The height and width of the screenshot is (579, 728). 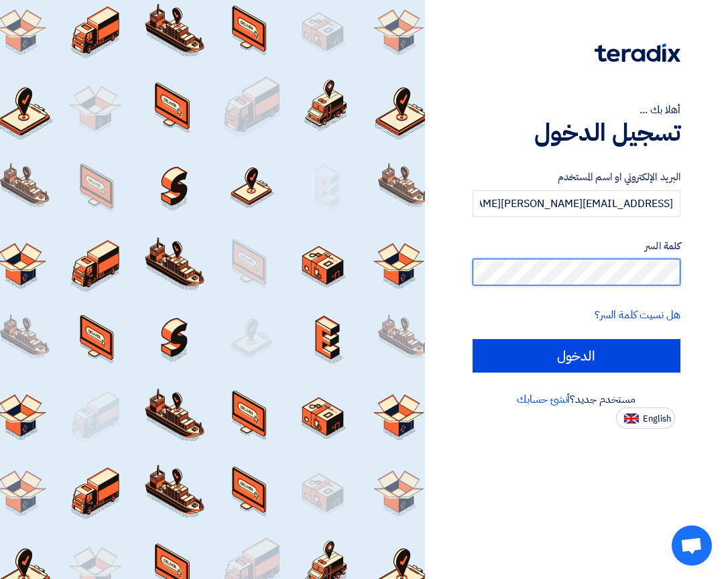 I want to click on input: أدخل بريد العمل الإلكتروني او اسم المستخدم الخاص بك ..., so click(x=577, y=204).